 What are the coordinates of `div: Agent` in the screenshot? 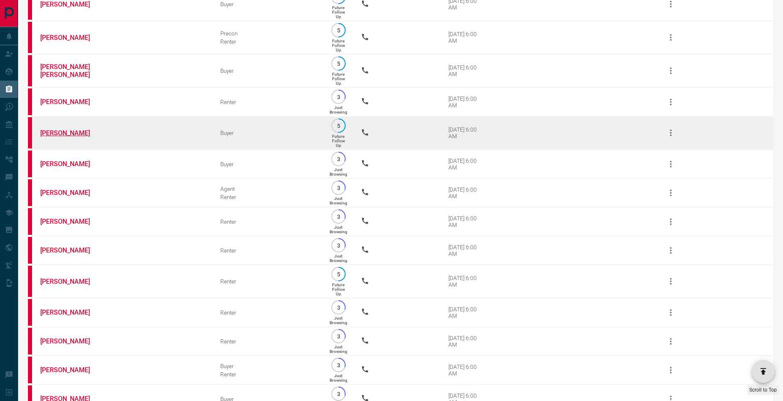 It's located at (268, 189).